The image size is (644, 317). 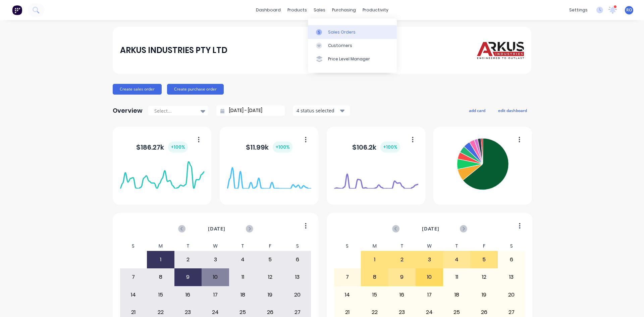 I want to click on a: dashboard, so click(x=268, y=10).